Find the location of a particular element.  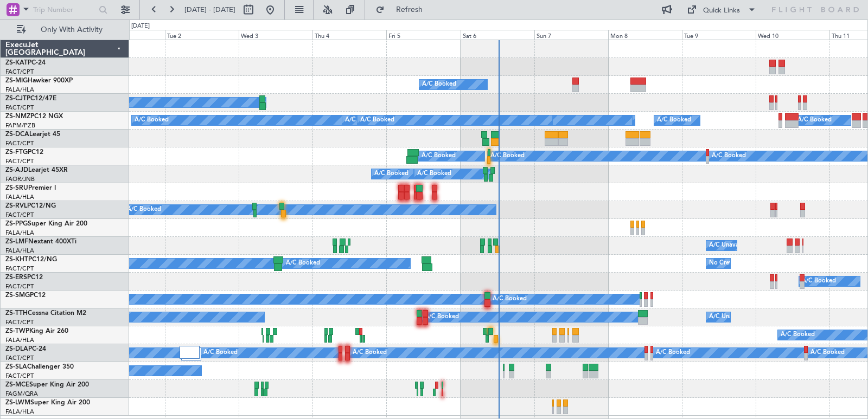

span: ZS-FTG is located at coordinates (17, 153).